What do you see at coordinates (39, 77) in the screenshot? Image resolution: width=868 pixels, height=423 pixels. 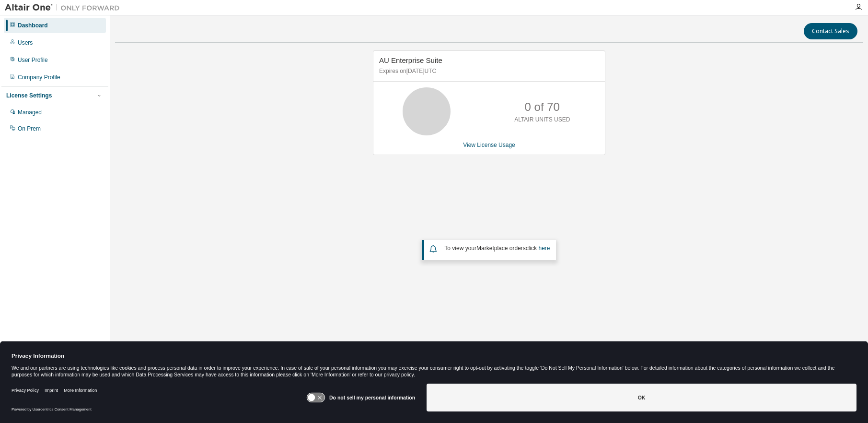 I see `div: Company Profile` at bounding box center [39, 77].